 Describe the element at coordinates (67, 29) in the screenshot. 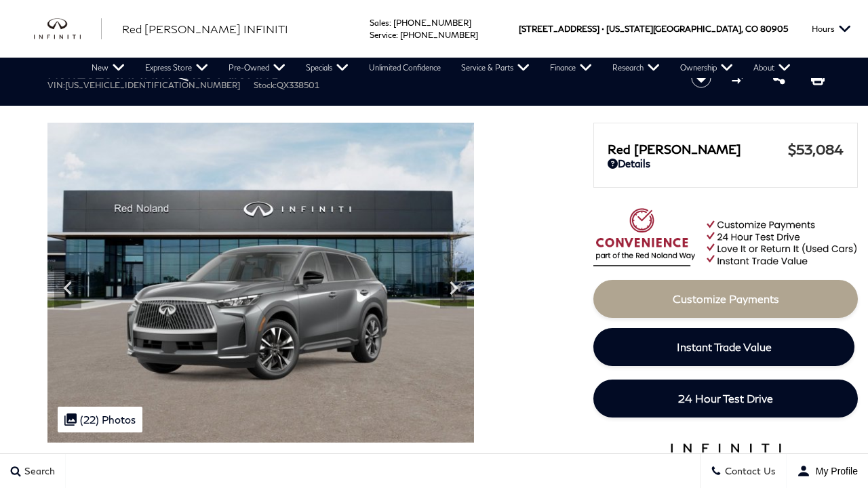

I see `a: infiniti` at that location.